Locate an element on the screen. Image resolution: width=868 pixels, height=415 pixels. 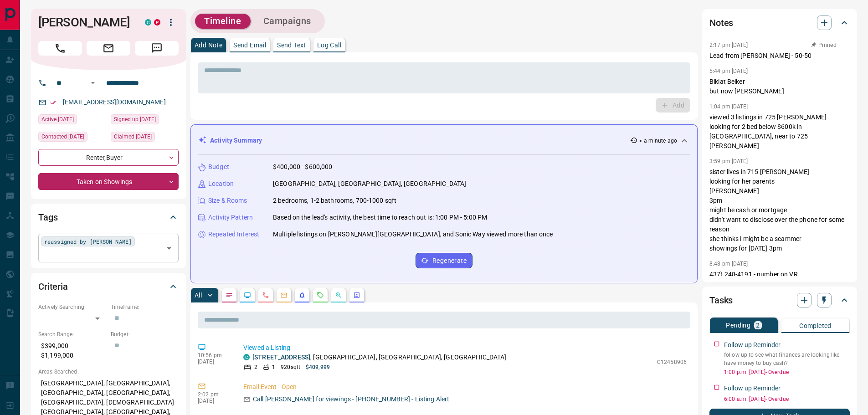
p: Log Call is located at coordinates (329, 45).